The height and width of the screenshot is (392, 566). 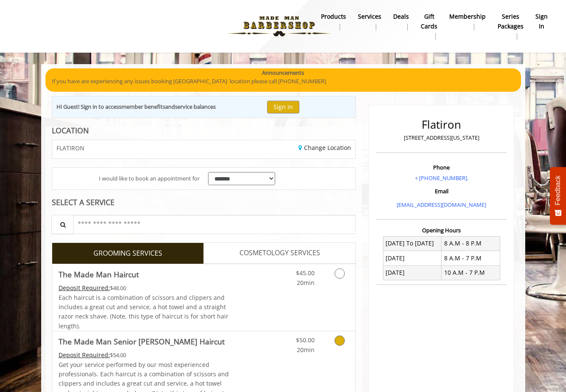 I want to click on span: FLATIRON, so click(x=71, y=148).